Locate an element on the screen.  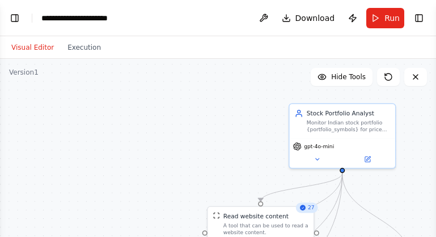
button: Open in side panel is located at coordinates (367, 160).